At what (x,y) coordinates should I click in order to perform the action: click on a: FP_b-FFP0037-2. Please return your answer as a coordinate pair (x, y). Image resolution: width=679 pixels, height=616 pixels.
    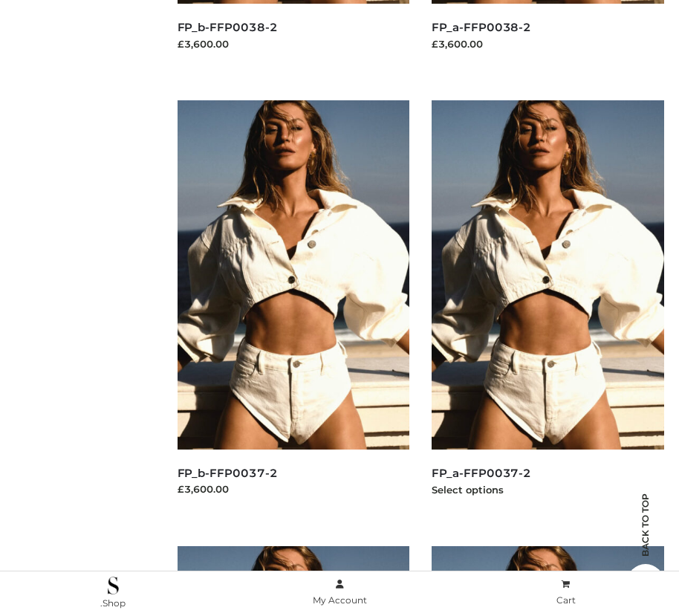
    Looking at the image, I should click on (227, 472).